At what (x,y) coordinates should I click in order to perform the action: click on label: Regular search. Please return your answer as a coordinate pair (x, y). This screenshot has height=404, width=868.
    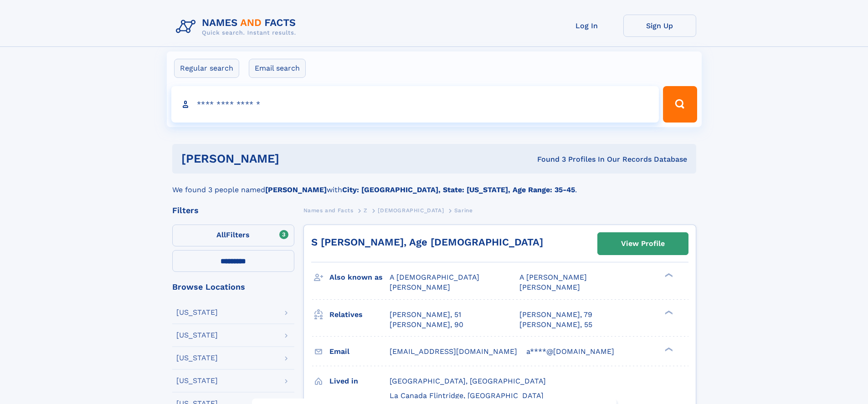
    Looking at the image, I should click on (207, 68).